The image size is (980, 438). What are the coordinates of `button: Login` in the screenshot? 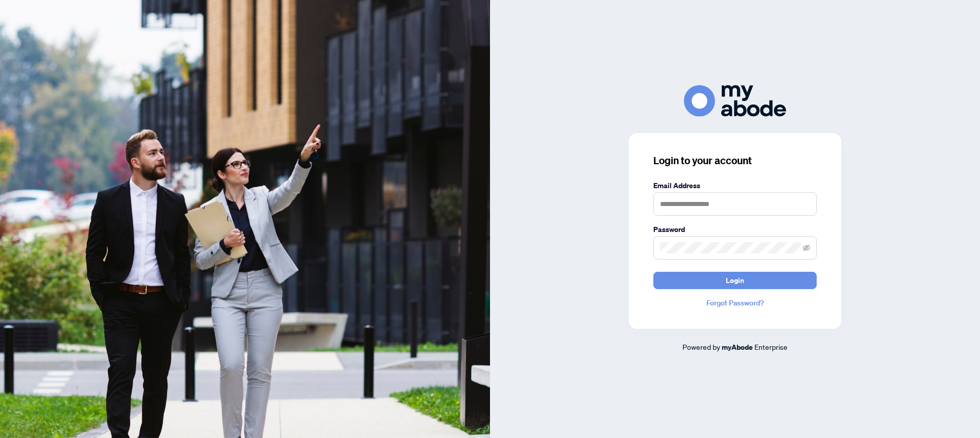 It's located at (735, 281).